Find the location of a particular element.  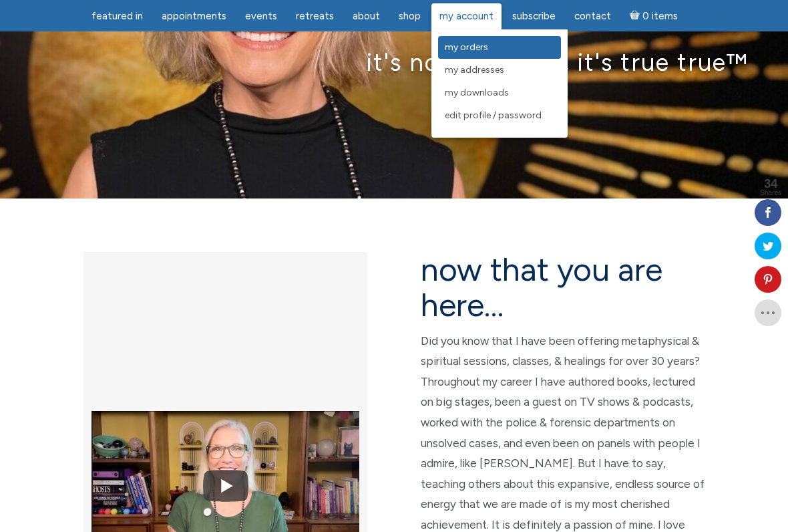

span: Shop is located at coordinates (409, 16).